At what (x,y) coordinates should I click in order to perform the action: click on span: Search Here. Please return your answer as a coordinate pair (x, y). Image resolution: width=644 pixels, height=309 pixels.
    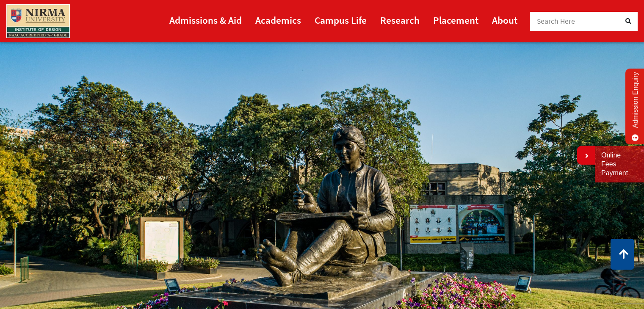
    Looking at the image, I should click on (556, 21).